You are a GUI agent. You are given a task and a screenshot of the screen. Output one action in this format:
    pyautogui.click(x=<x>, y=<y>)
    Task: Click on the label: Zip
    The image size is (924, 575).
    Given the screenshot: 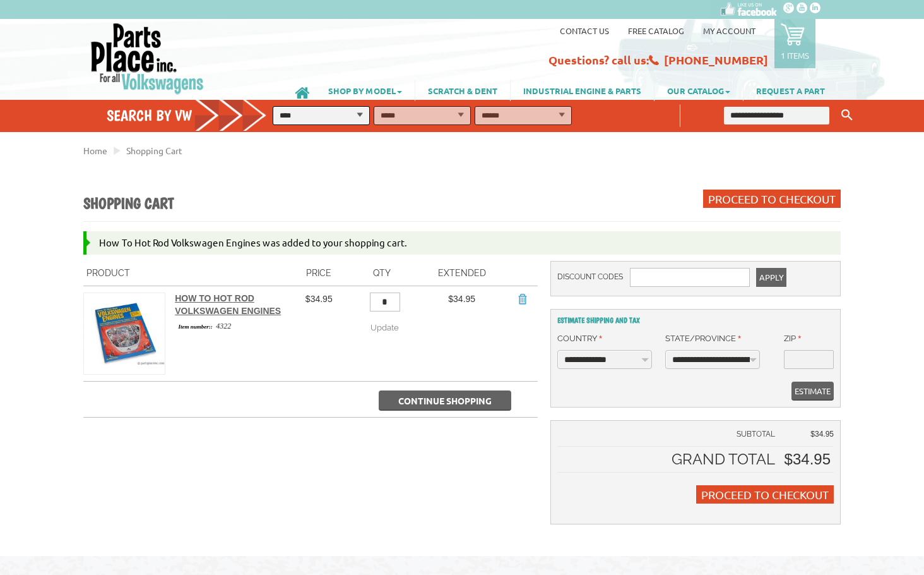 What is the action you would take?
    pyautogui.click(x=792, y=339)
    